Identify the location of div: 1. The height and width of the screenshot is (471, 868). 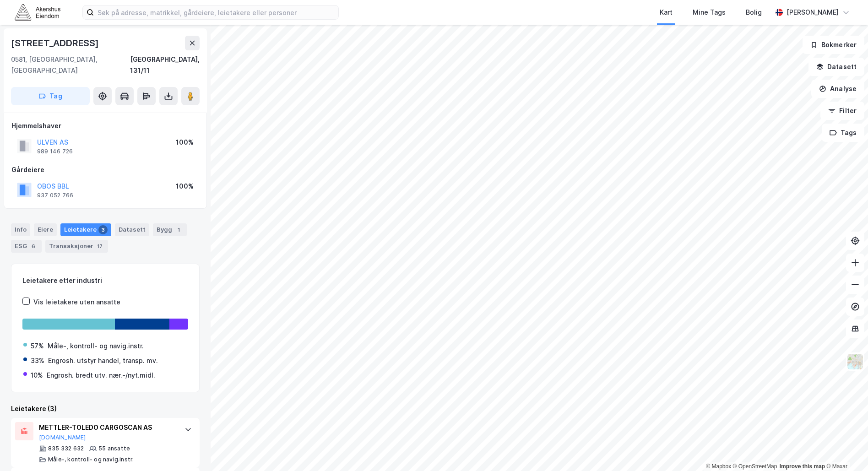
(179, 230).